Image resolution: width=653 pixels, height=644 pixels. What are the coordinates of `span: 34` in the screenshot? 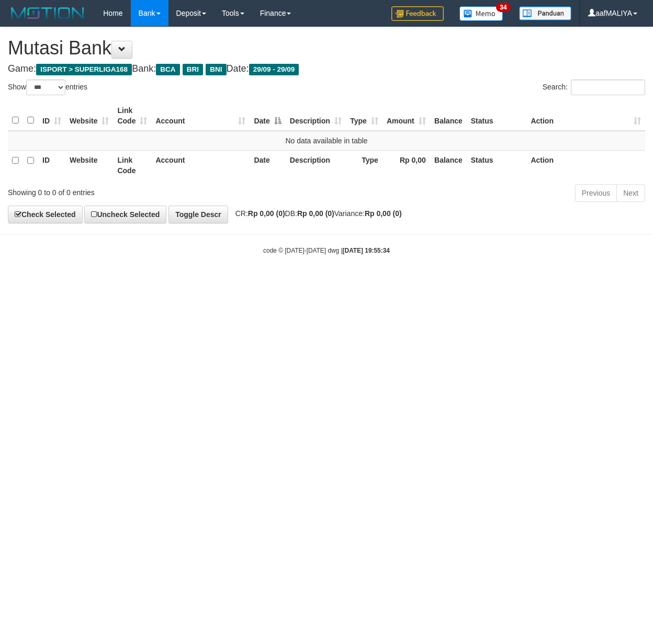 It's located at (503, 7).